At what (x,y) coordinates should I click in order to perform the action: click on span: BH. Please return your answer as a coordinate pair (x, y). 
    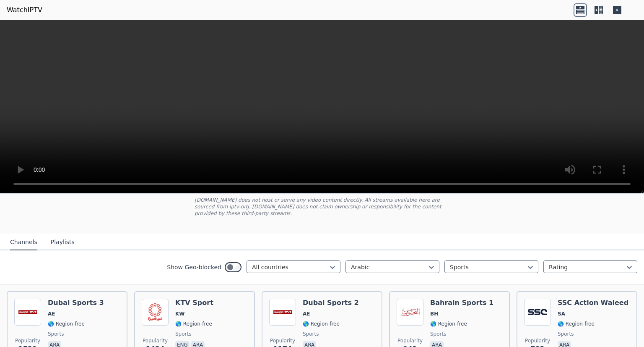
    Looking at the image, I should click on (434, 313).